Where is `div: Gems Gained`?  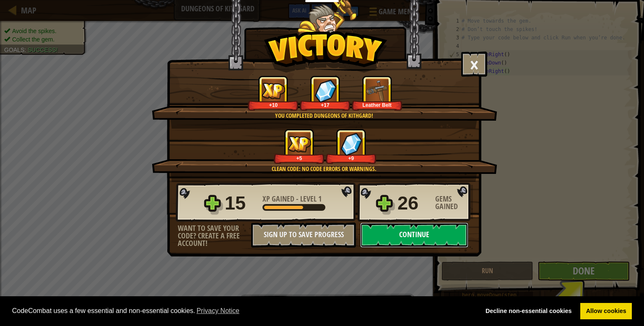 div: Gems Gained is located at coordinates (454, 203).